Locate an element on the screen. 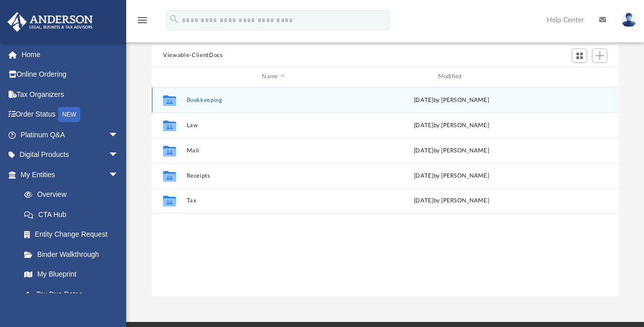  a: Overview is located at coordinates (74, 195).